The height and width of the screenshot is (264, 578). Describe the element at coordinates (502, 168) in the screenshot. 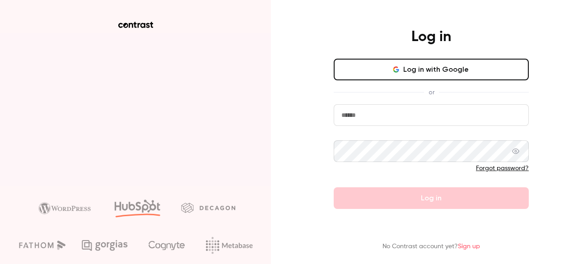

I see `a: Forgot password?` at that location.